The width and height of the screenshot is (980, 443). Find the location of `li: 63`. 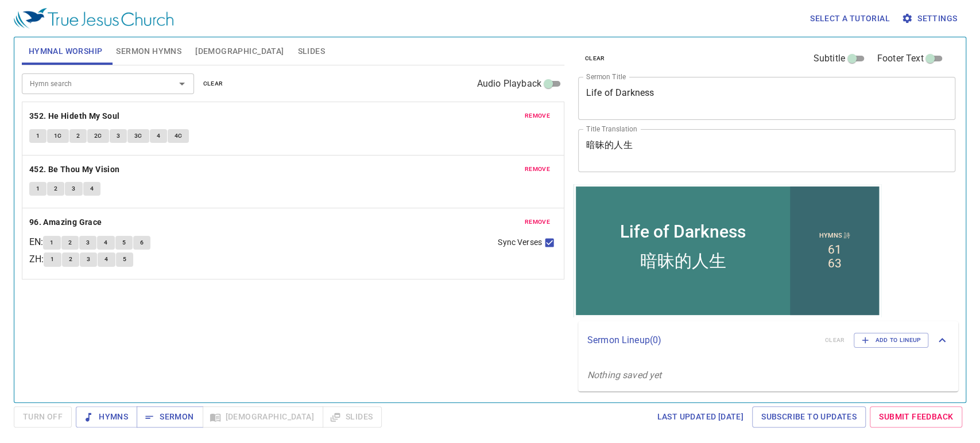

li: 63 is located at coordinates (261, 79).